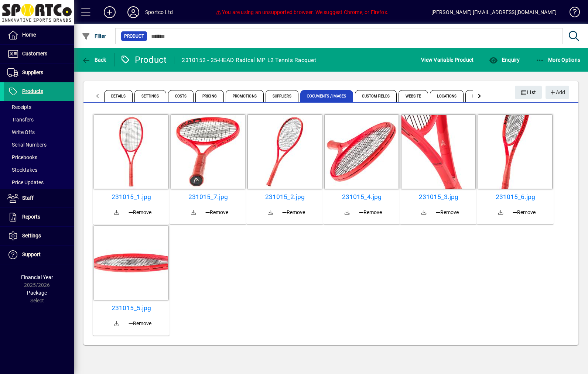 The height and width of the screenshot is (374, 588). I want to click on button: Enquiry, so click(504, 60).